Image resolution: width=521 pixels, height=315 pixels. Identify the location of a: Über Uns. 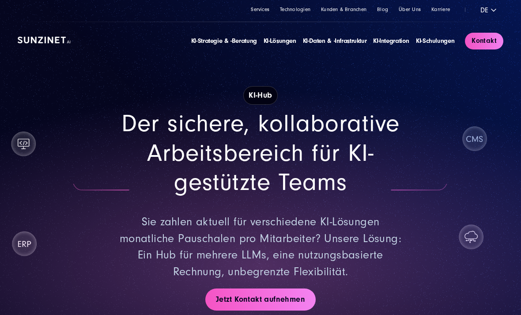
(409, 9).